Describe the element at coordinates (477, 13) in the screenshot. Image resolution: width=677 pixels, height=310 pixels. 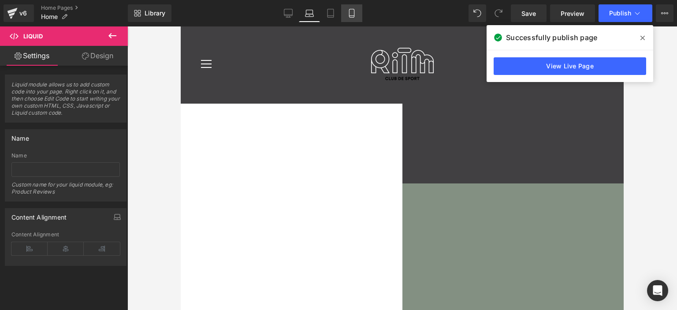
I see `button: Undo` at that location.